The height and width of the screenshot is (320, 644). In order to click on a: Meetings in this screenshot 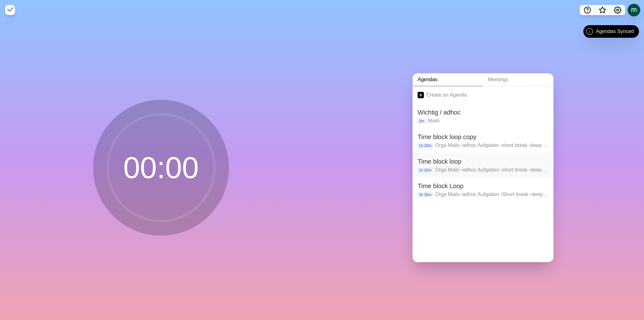, I will do `click(518, 79)`.